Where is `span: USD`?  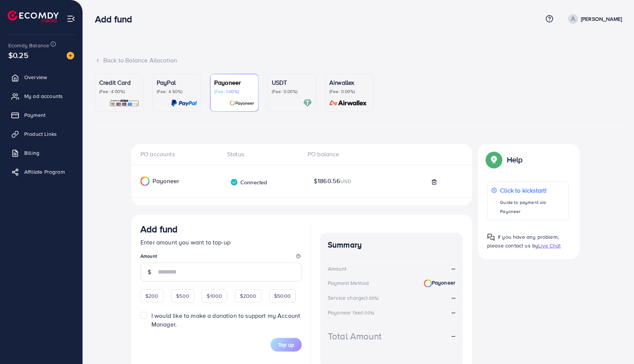 span: USD is located at coordinates (346, 181).